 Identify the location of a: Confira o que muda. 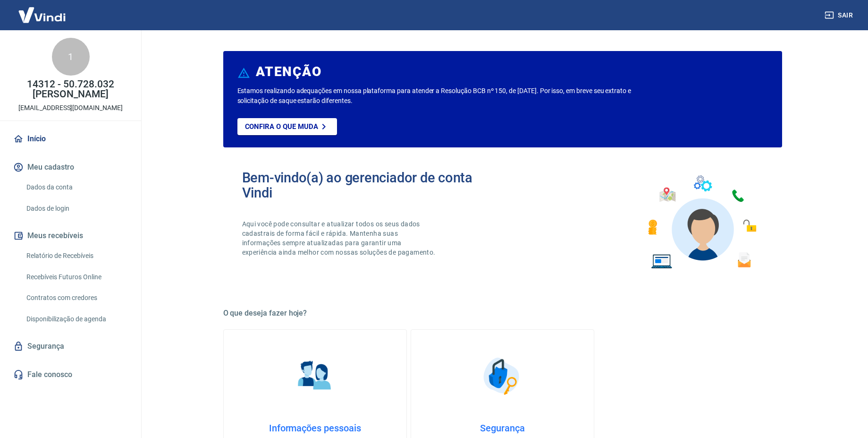
(287, 127).